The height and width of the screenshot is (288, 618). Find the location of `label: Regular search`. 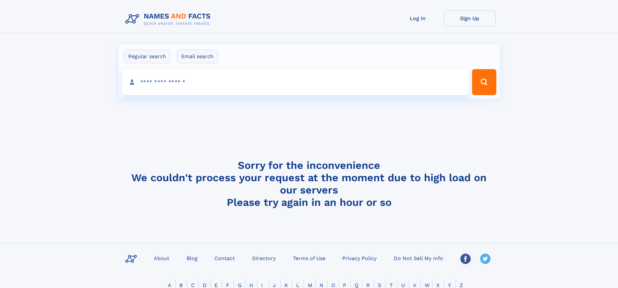

label: Regular search is located at coordinates (147, 56).